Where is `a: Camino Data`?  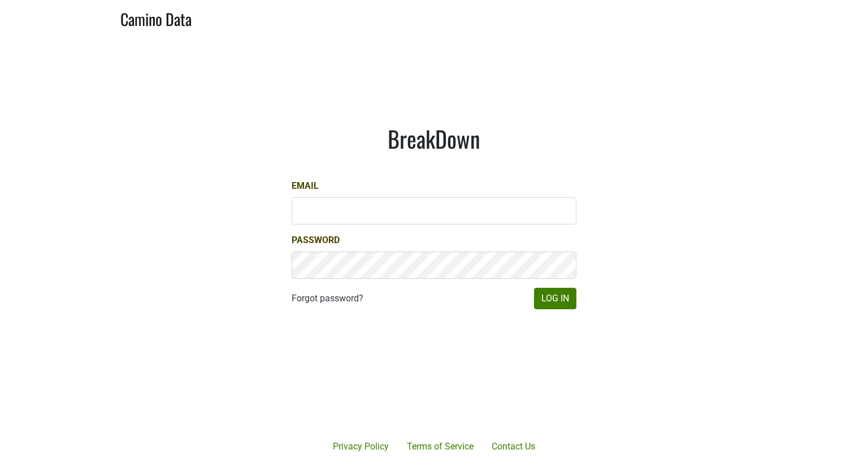 a: Camino Data is located at coordinates (156, 17).